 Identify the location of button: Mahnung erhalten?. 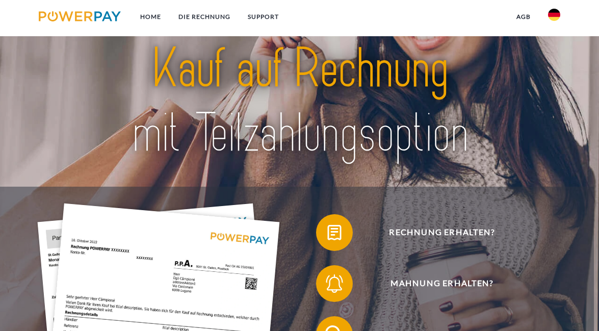
(436, 284).